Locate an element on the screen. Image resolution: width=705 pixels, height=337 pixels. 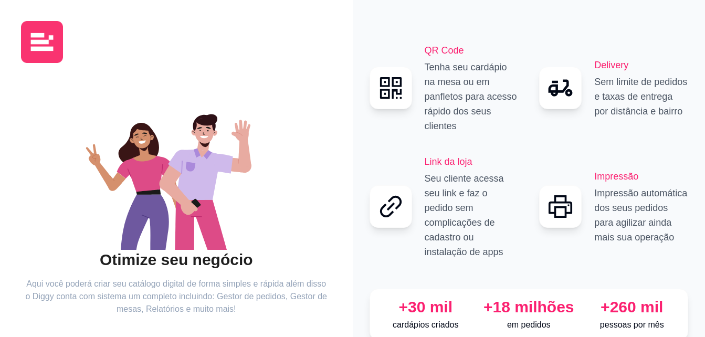
h2: Delivery is located at coordinates (641, 65).